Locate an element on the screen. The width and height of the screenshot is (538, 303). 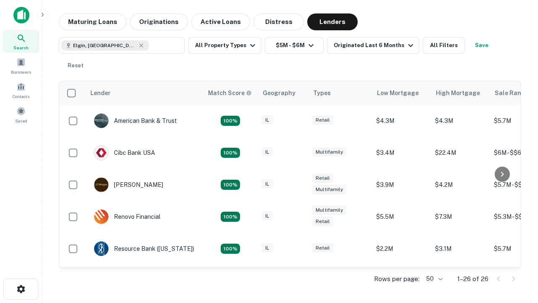
td: $7.3M is located at coordinates (461, 217).